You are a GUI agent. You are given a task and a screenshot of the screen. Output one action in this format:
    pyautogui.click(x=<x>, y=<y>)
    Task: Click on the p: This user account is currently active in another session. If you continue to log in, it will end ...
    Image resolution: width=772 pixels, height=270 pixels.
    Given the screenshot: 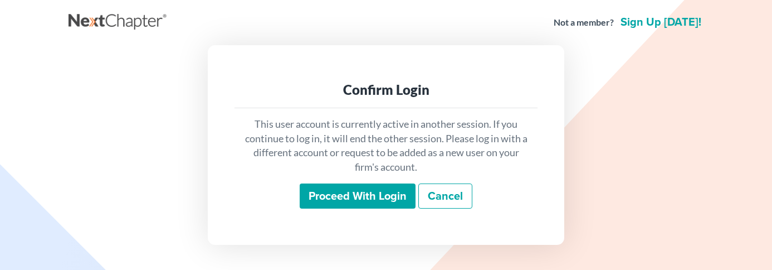 What is the action you would take?
    pyautogui.click(x=386, y=145)
    